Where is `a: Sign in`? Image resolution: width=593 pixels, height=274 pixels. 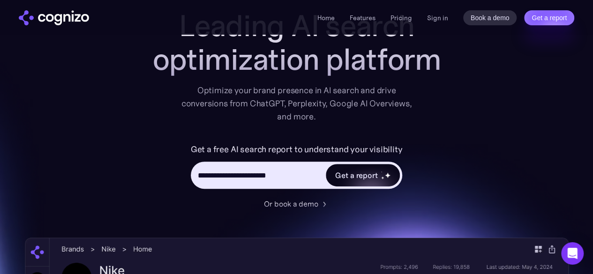
a: Sign in is located at coordinates (437, 18).